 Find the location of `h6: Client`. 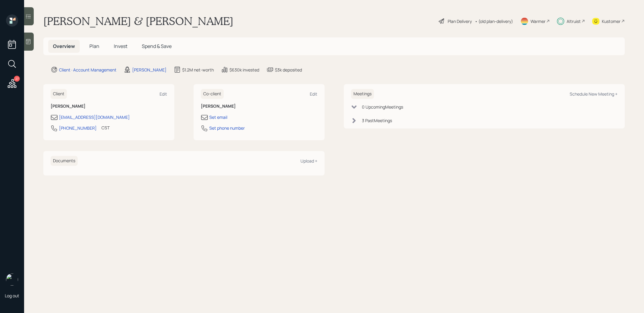

h6: Client is located at coordinates (59, 94).